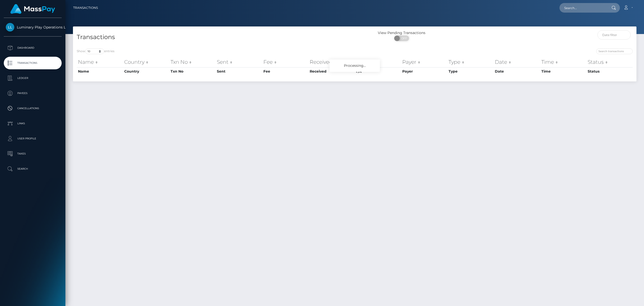  What do you see at coordinates (33, 169) in the screenshot?
I see `a: Search` at bounding box center [33, 169].